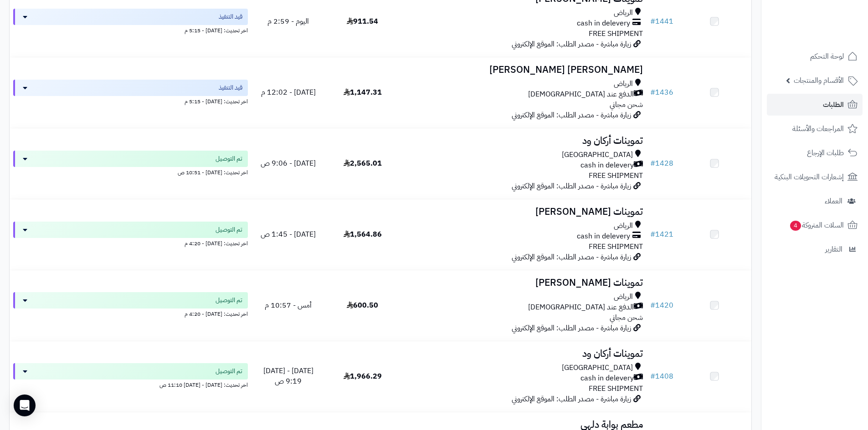  I want to click on span: المراجعات والأسئلة, so click(818, 129).